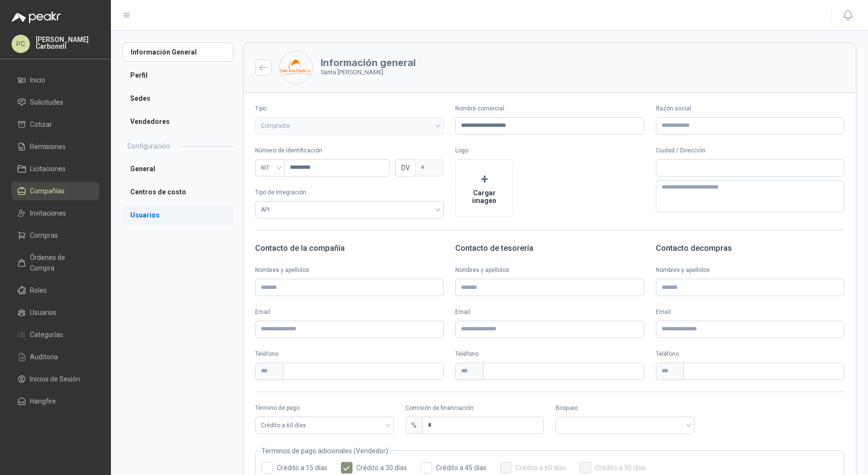 This screenshot has width=868, height=475. What do you see at coordinates (405, 168) in the screenshot?
I see `span: DV` at bounding box center [405, 168].